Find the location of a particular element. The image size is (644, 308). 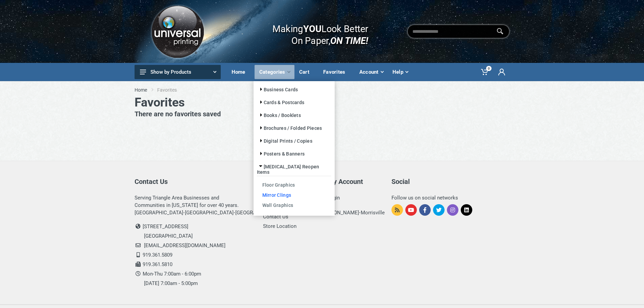

a: Books / Booklets is located at coordinates (279, 115).